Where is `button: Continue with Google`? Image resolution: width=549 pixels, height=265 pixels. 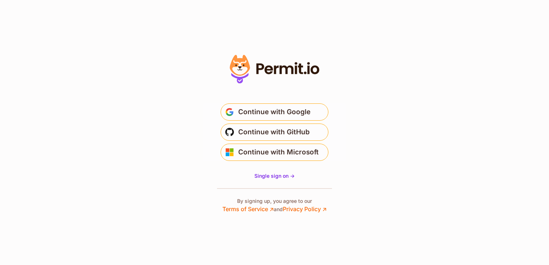 button: Continue with Google is located at coordinates (274, 112).